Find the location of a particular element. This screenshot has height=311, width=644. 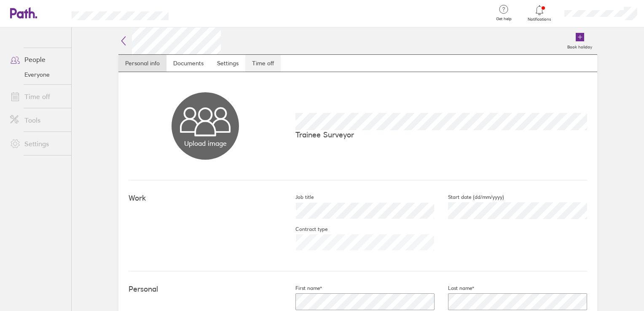

label: Job title is located at coordinates (298, 197).